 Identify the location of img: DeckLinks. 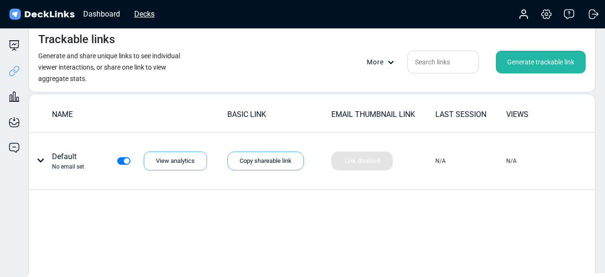
(42, 14).